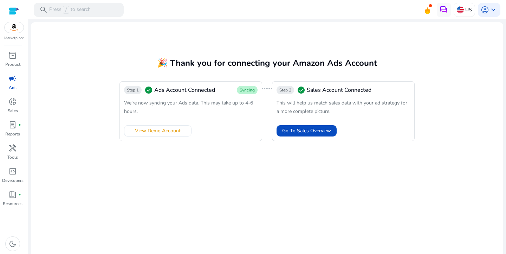 The image size is (506, 254). Describe the element at coordinates (247, 90) in the screenshot. I see `span: Syncing` at that location.